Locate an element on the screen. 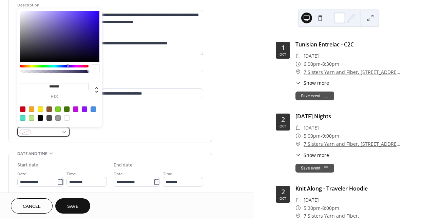 The height and width of the screenshot is (219, 423). button: Save is located at coordinates (73, 206).